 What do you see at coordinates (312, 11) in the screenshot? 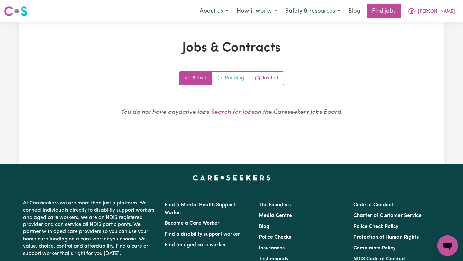
I see `button: Safety & resources` at bounding box center [312, 11].